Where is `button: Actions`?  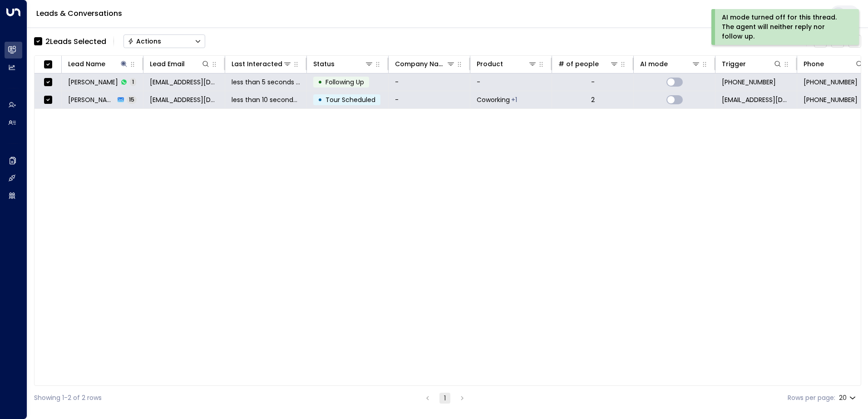
button: Actions is located at coordinates (165, 41).